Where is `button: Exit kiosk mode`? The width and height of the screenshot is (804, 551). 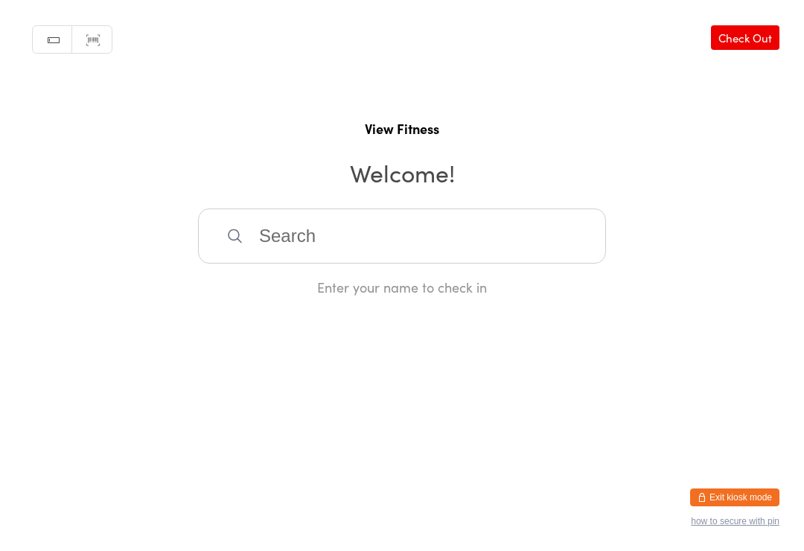 button: Exit kiosk mode is located at coordinates (735, 497).